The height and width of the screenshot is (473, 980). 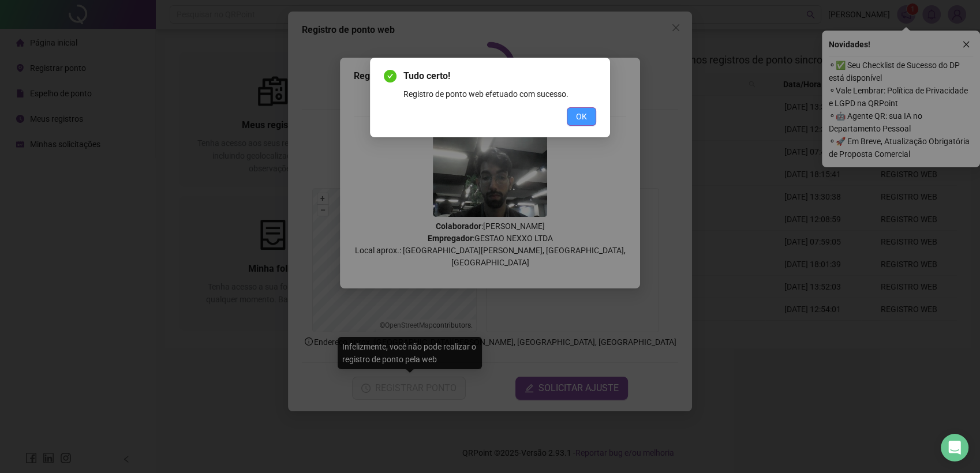 I want to click on span: Tudo certo!, so click(x=500, y=76).